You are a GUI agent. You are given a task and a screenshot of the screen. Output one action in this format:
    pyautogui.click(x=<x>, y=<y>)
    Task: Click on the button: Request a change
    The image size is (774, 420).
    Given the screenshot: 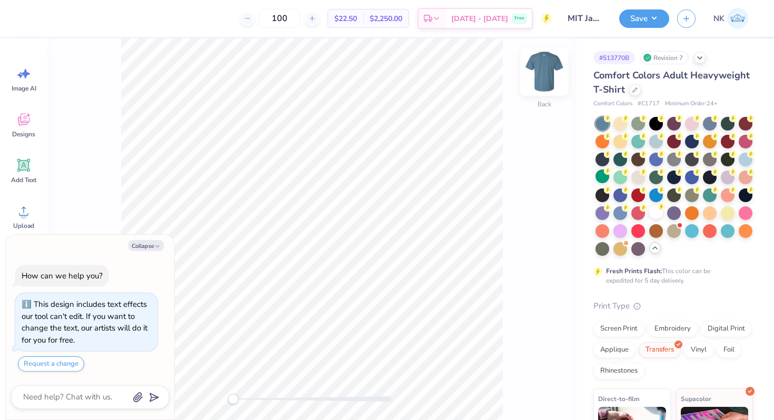 What is the action you would take?
    pyautogui.click(x=51, y=364)
    